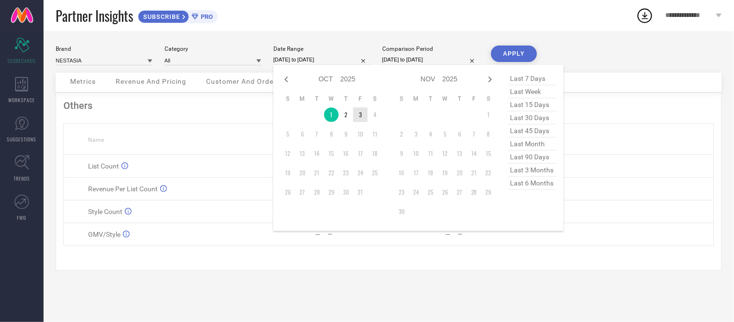  What do you see at coordinates (375, 173) in the screenshot?
I see `td: Sat Oct 25 2025` at bounding box center [375, 173].